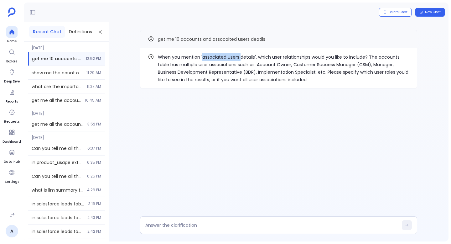 This screenshot has height=244, width=451. I want to click on button: New Chat, so click(430, 12).